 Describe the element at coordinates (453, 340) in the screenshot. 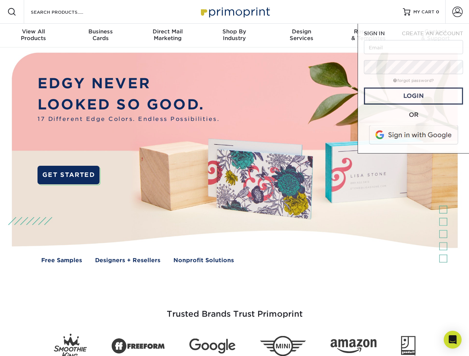

I see `div: Open Intercom Messenger` at that location.